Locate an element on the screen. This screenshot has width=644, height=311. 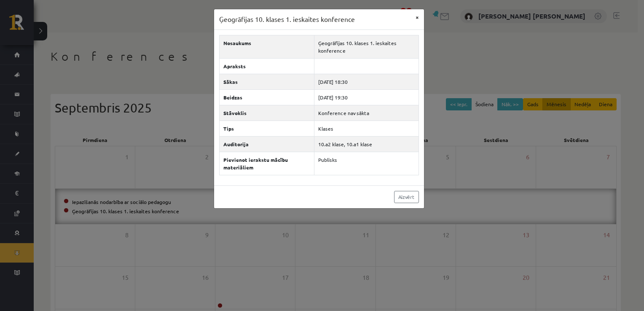
th: Sākas is located at coordinates (266, 81).